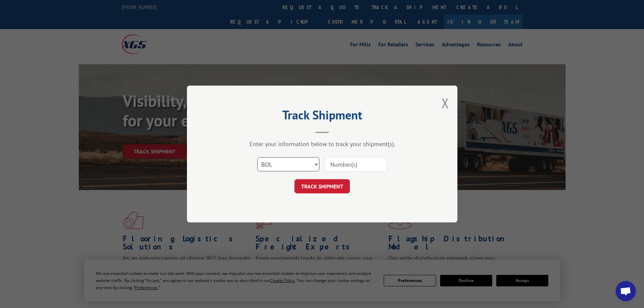 The width and height of the screenshot is (644, 308). I want to click on div: Open chat, so click(626, 291).